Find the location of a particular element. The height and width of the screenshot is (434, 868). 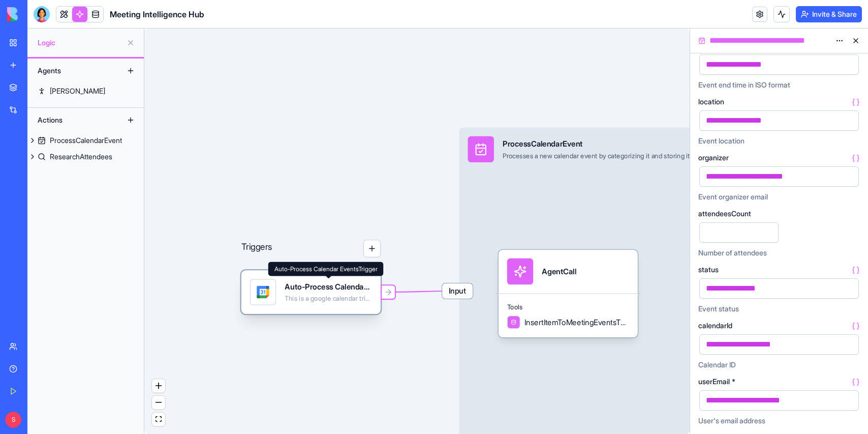

button: Invite & Share is located at coordinates (829, 14).